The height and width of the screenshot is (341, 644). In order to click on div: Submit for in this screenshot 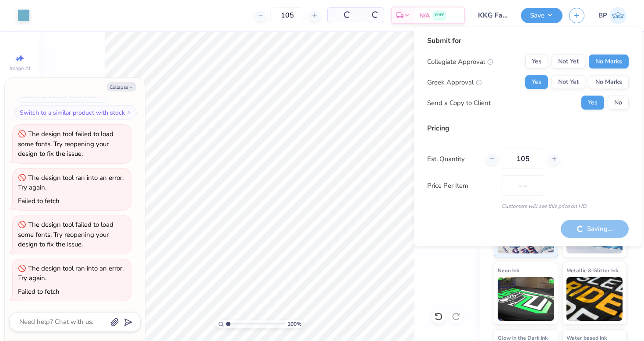, I will do `click(528, 41)`.